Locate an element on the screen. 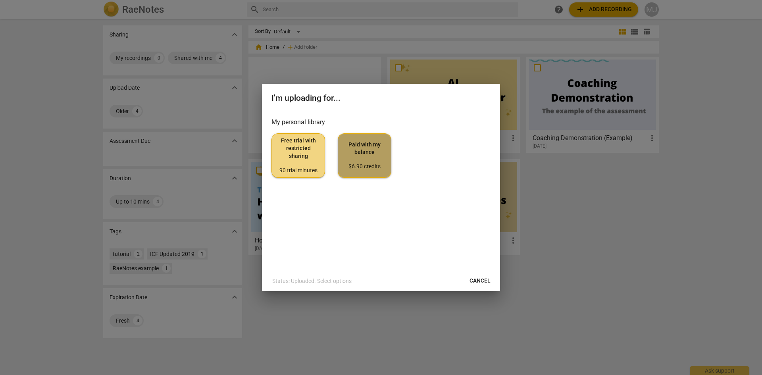 The width and height of the screenshot is (762, 375). button: Cancel is located at coordinates (480, 281).